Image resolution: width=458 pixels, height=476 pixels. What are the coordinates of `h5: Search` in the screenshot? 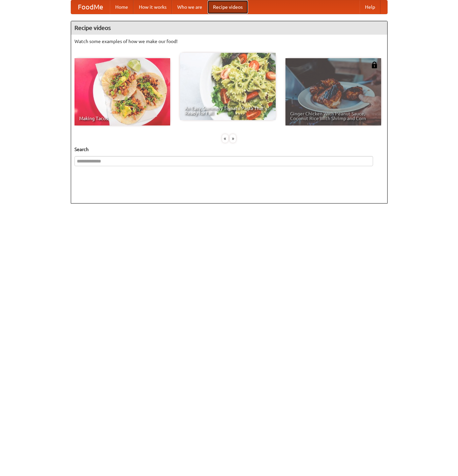 It's located at (229, 149).